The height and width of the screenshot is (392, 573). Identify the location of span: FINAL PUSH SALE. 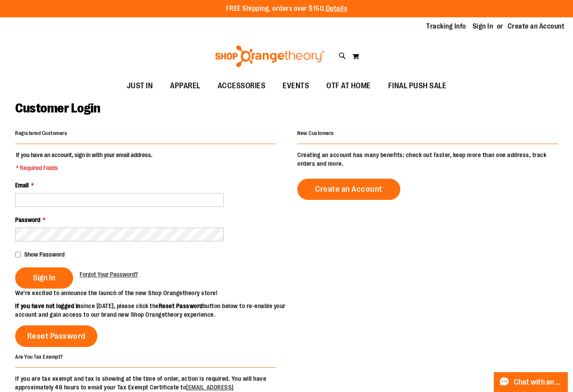
(417, 86).